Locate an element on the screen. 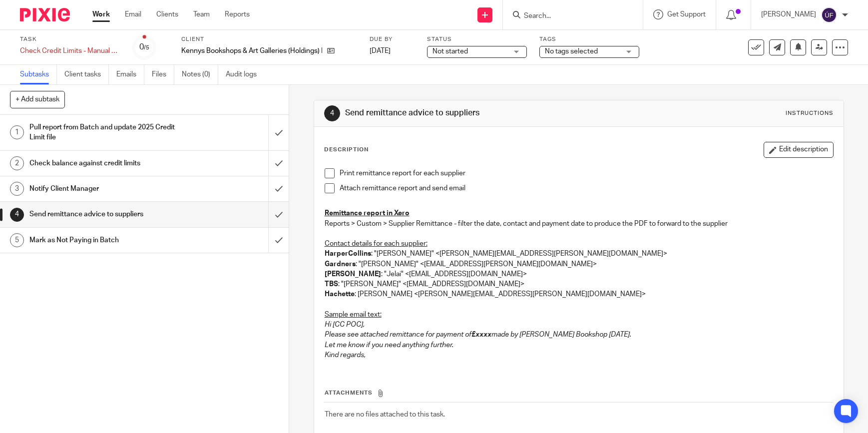 This screenshot has height=433, width=868. p: Description is located at coordinates (346, 150).